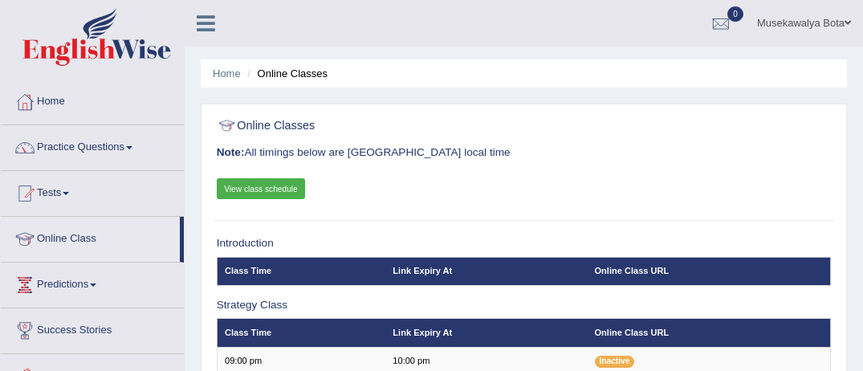  What do you see at coordinates (92, 282) in the screenshot?
I see `a: Predictions` at bounding box center [92, 282].